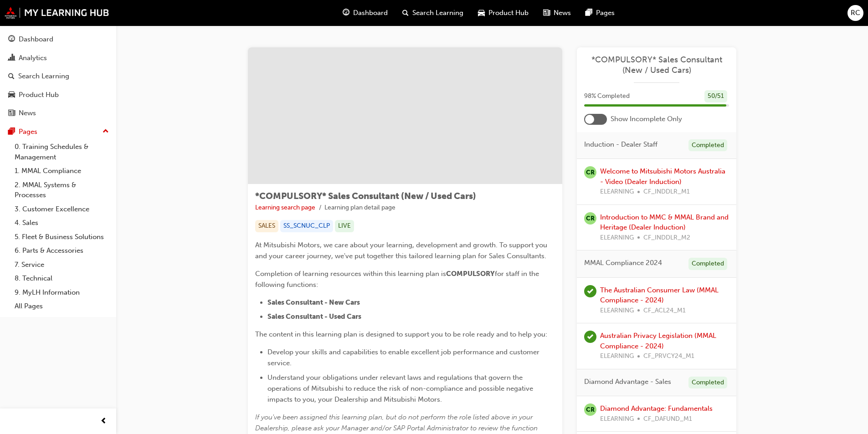 This screenshot has height=434, width=868. Describe the element at coordinates (371, 13) in the screenshot. I see `span: Dashboard` at that location.